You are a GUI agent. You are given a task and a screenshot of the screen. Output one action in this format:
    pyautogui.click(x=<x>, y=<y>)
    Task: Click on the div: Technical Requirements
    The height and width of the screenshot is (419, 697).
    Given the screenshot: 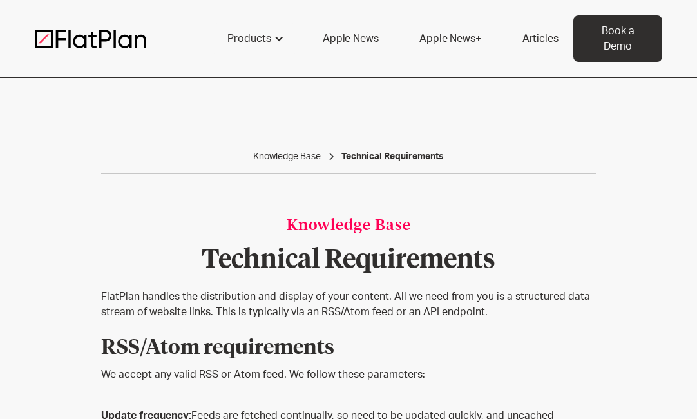 What is the action you would take?
    pyautogui.click(x=393, y=157)
    